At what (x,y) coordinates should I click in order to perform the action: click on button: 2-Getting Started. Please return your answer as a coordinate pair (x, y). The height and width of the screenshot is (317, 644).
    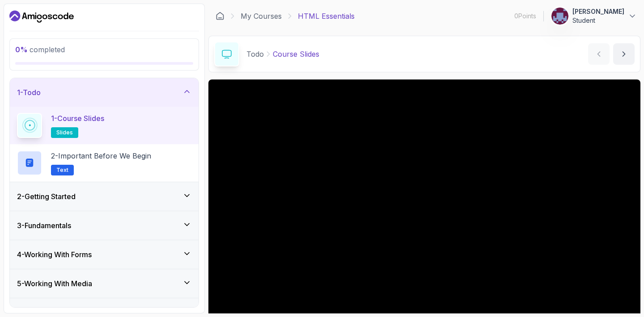
    Looking at the image, I should click on (104, 197).